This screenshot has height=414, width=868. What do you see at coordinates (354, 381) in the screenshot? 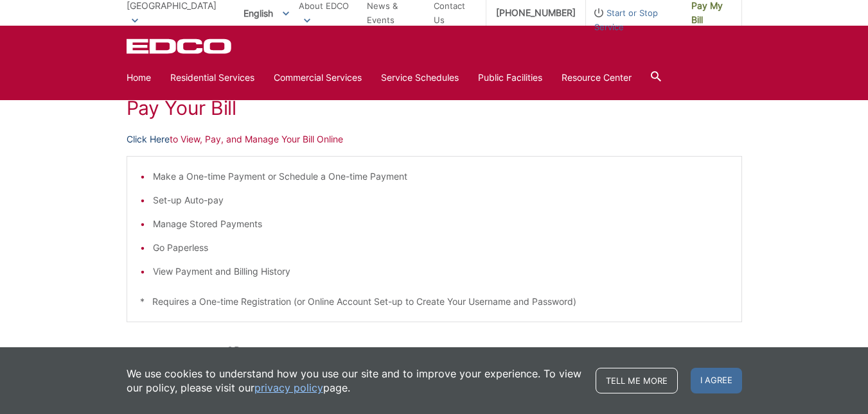
I see `p: We use cookies to understand how you use our site and to improve your experience. To view our pol...` at bounding box center [354, 381].